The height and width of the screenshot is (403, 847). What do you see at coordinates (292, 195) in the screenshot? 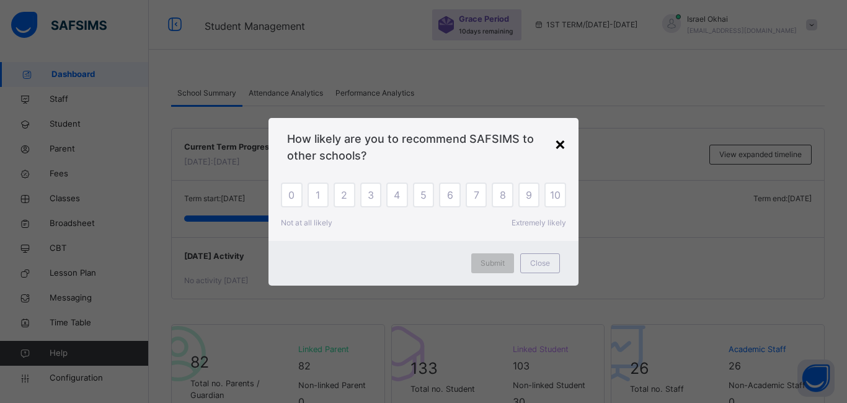
I see `div: 0` at bounding box center [292, 195].